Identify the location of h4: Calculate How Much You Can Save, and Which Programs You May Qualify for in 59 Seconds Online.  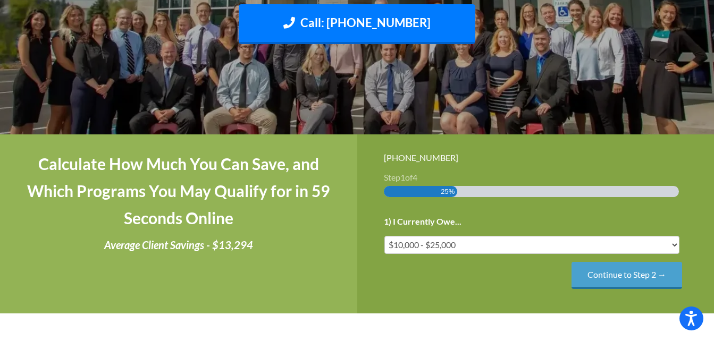
(179, 191).